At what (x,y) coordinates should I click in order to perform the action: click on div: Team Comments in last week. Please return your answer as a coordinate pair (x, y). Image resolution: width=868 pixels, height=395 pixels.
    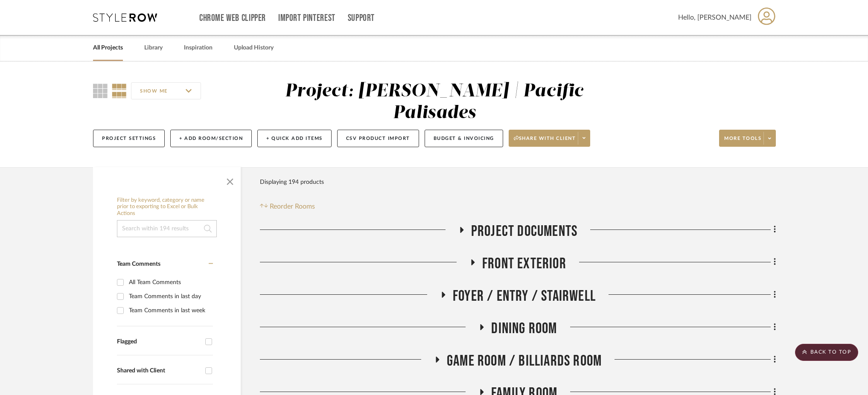
    Looking at the image, I should click on (170, 311).